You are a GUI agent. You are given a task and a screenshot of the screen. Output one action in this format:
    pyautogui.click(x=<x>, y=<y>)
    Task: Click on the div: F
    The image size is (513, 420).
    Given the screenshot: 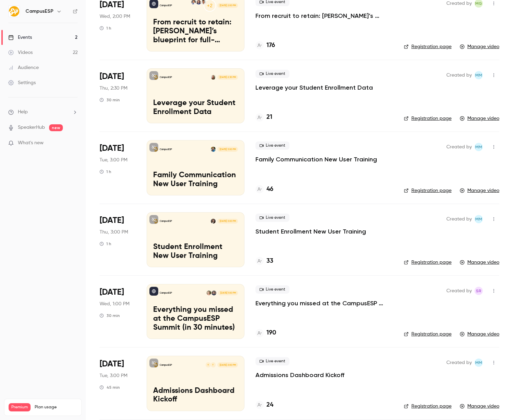 What is the action you would take?
    pyautogui.click(x=213, y=365)
    